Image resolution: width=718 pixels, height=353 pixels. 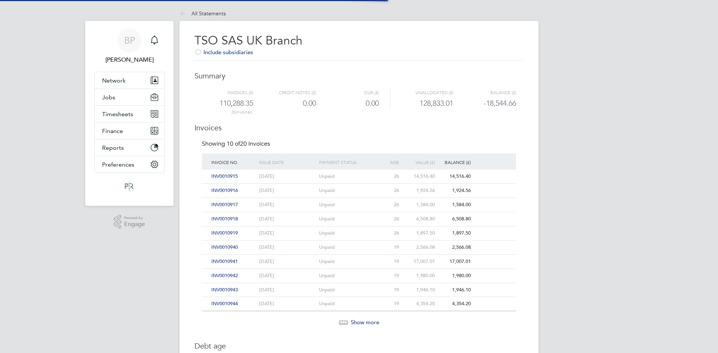 What do you see at coordinates (347, 162) in the screenshot?
I see `div: Payment status` at bounding box center [347, 162].